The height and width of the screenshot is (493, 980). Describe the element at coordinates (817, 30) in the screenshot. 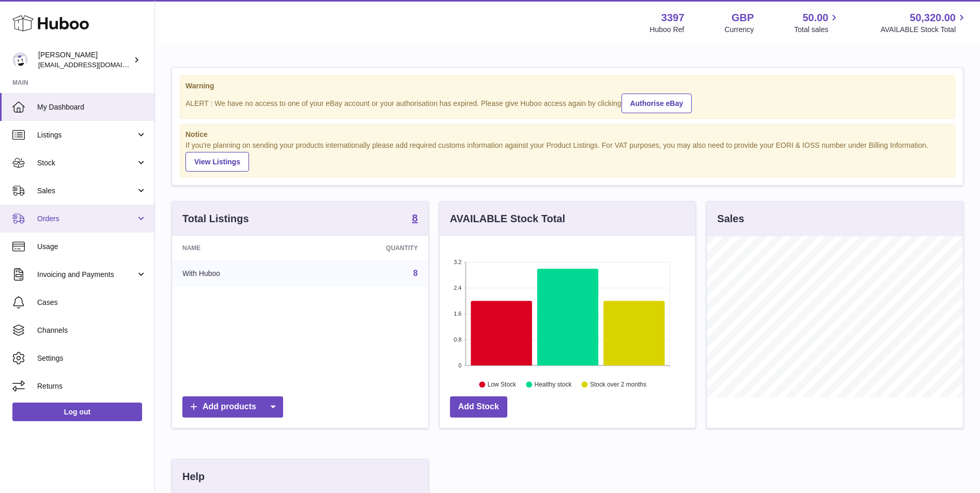

I see `span: Total sales` at that location.